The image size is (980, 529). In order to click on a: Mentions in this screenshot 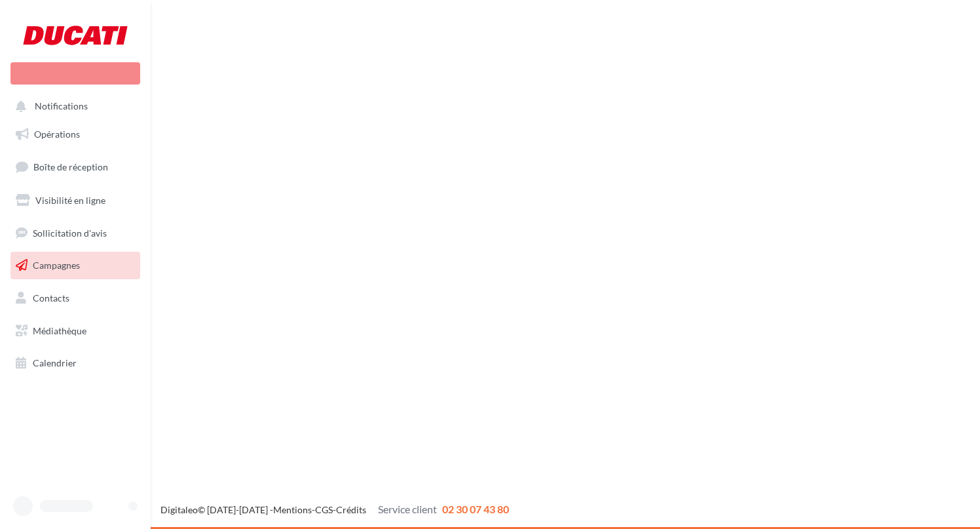, I will do `click(292, 509)`.